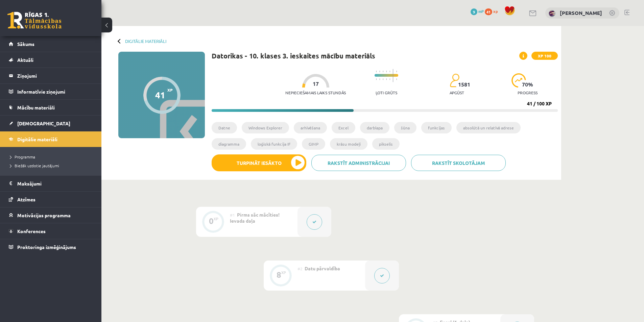 Image resolution: width=644 pixels, height=322 pixels. I want to click on span: Sākums, so click(26, 44).